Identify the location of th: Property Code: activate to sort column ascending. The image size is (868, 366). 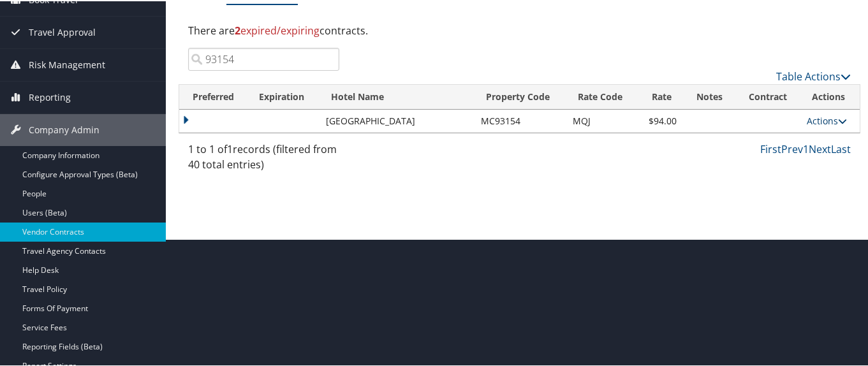
(521, 95).